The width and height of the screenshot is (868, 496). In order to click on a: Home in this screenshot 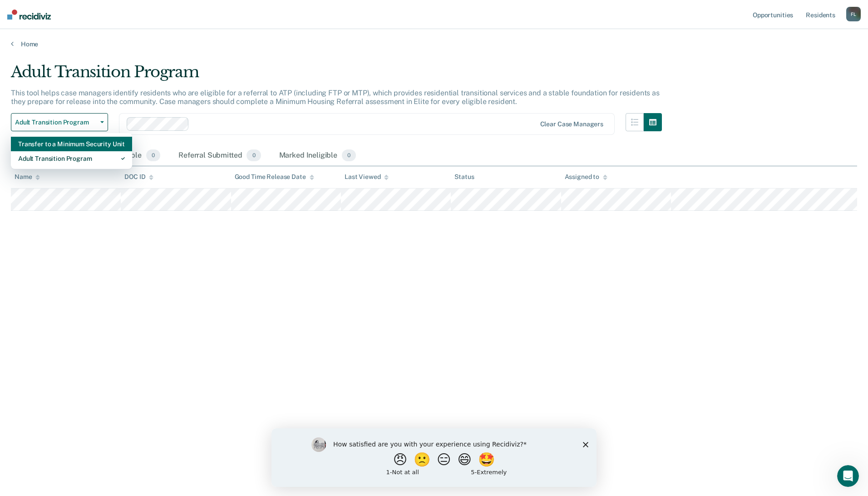, I will do `click(434, 44)`.